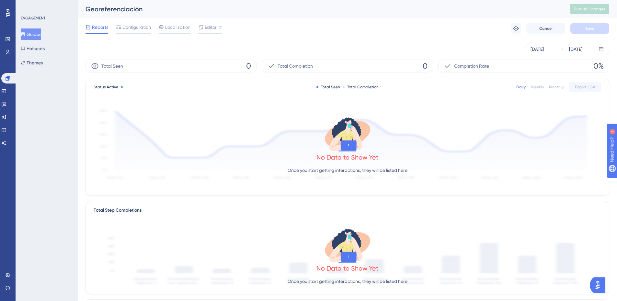 Image resolution: width=617 pixels, height=301 pixels. I want to click on button: Guides, so click(31, 34).